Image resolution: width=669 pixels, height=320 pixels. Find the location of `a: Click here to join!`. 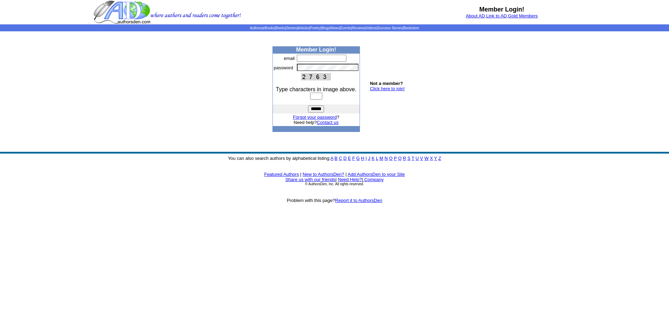

a: Click here to join! is located at coordinates (388, 89).